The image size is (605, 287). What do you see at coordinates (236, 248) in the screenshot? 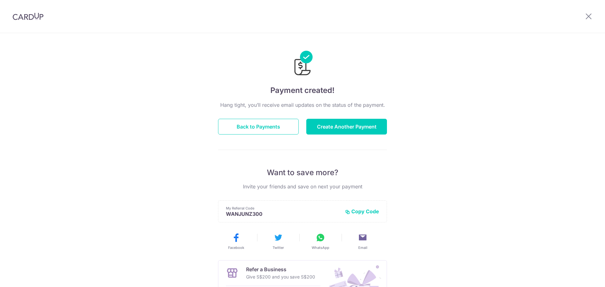
I see `span: Facebook` at bounding box center [236, 248].